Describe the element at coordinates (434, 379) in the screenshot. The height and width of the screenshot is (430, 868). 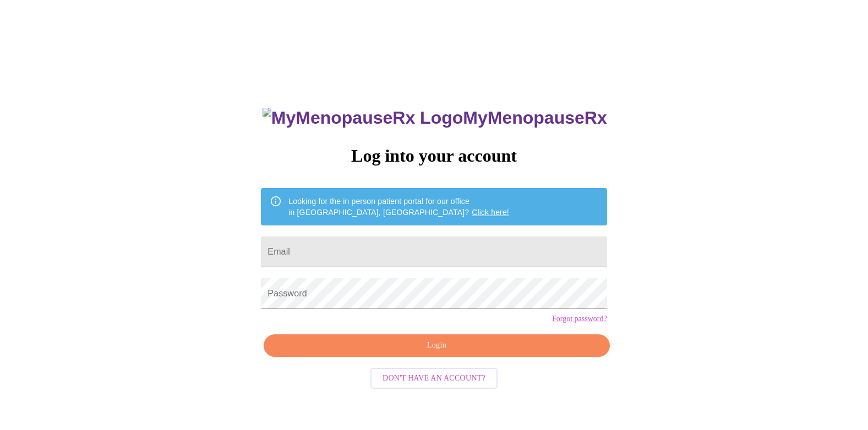
I see `span: Don't have an account?` at that location.